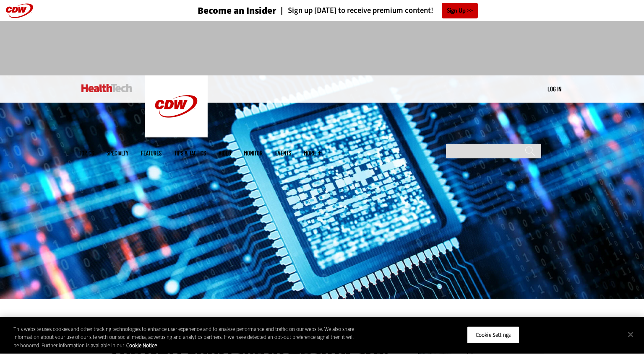 The width and height of the screenshot is (644, 354). Describe the element at coordinates (86, 153) in the screenshot. I see `span: Topics` at that location.